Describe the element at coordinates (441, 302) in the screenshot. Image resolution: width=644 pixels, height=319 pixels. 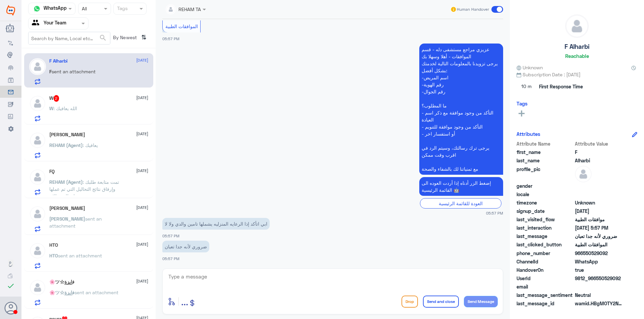
I see `button: Send and close` at that location.